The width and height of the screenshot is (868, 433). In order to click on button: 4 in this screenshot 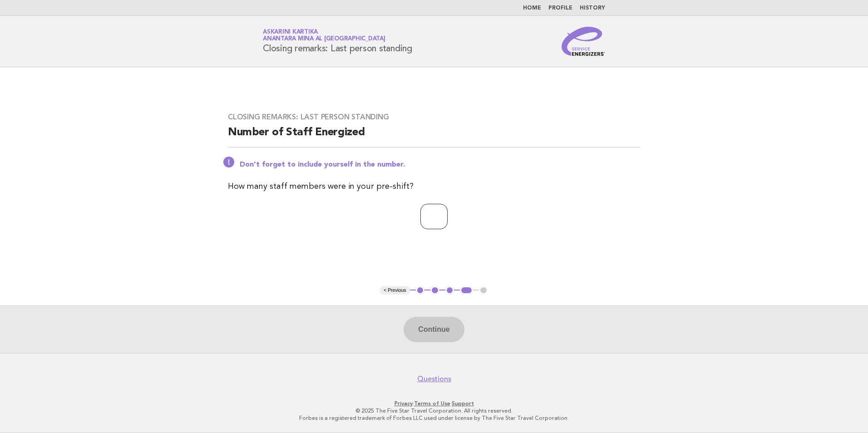, I will do `click(466, 291)`.